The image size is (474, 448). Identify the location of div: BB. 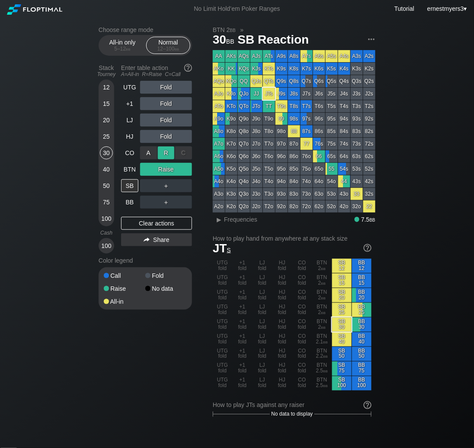
(130, 202).